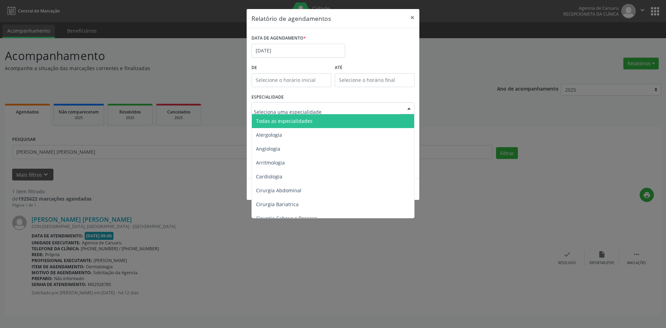  I want to click on label: ATÉ, so click(375, 68).